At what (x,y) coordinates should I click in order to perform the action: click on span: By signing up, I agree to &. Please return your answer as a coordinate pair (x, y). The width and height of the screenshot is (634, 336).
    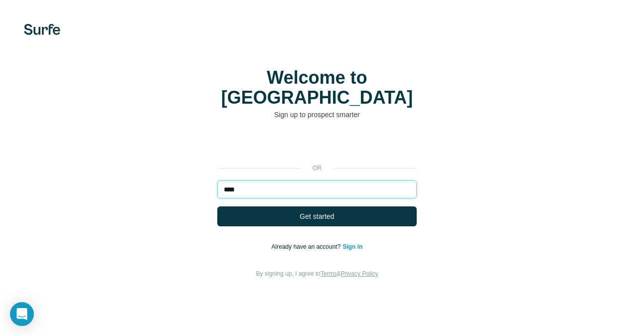
    Looking at the image, I should click on (317, 274).